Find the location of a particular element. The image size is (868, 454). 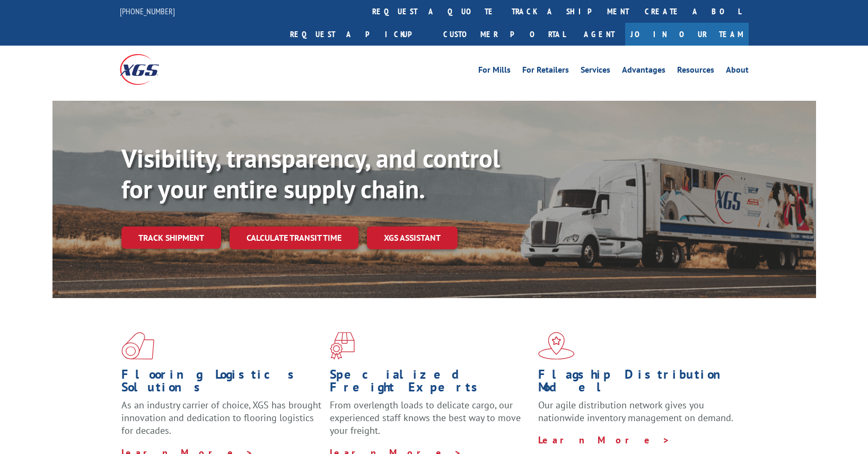

a: Advantages is located at coordinates (644, 72).